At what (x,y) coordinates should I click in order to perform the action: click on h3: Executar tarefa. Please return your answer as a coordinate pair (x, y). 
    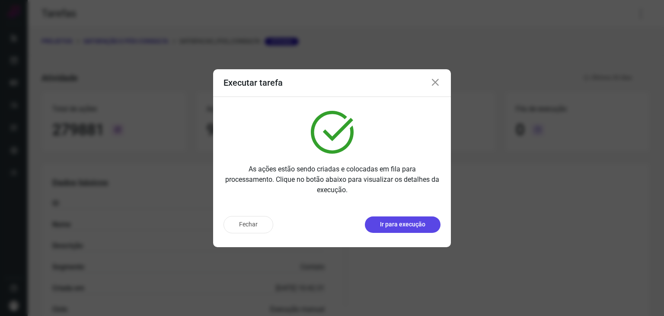
    Looking at the image, I should click on (253, 83).